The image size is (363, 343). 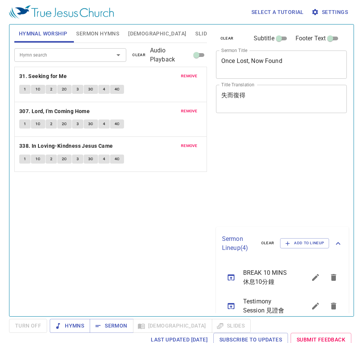 I want to click on textarea: 失而復得, so click(x=282, y=99).